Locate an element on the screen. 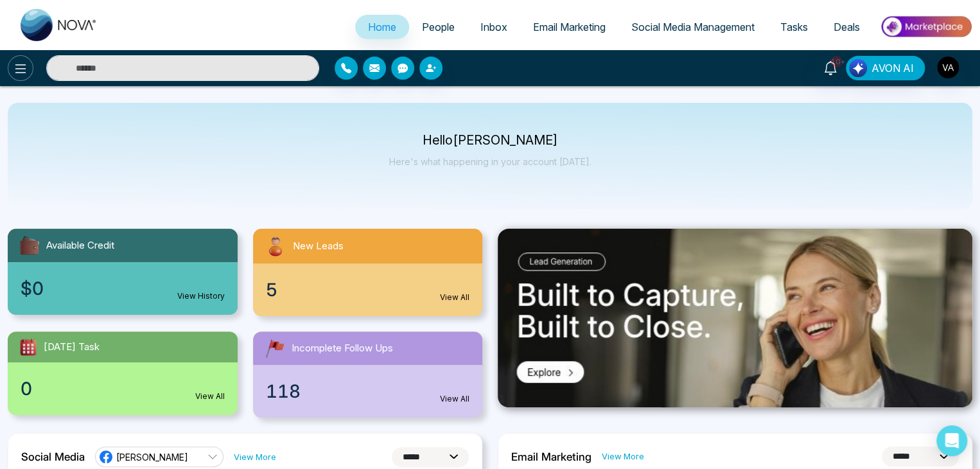  span: Tasks is located at coordinates (794, 27).